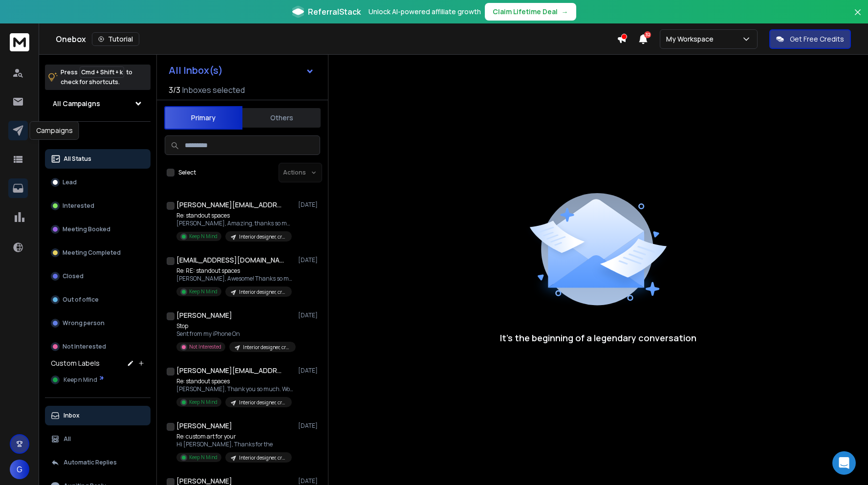 The width and height of the screenshot is (868, 485). I want to click on span: Keep n Mind, so click(80, 380).